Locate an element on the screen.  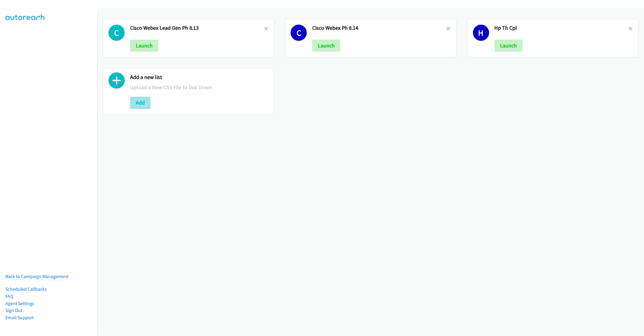
a: Scheduled Callbacks is located at coordinates (26, 289).